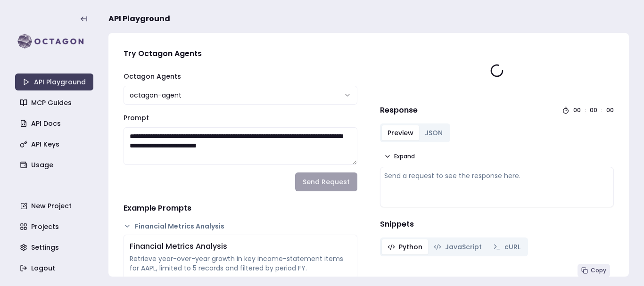  What do you see at coordinates (399, 111) in the screenshot?
I see `h4: Response` at bounding box center [399, 111].